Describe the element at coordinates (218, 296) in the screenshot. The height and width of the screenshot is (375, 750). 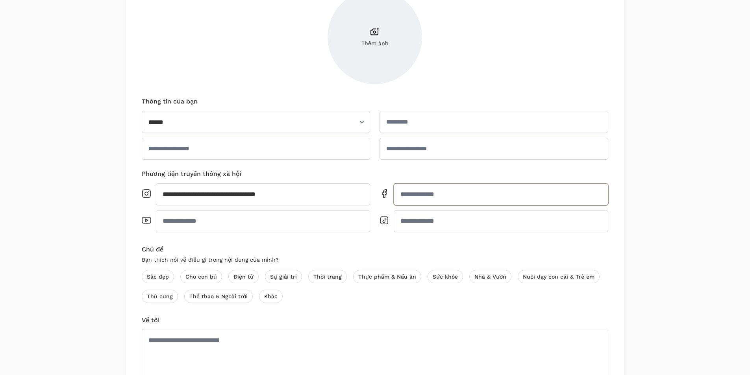
I see `font: Thể thao & Ngoài trời` at that location.